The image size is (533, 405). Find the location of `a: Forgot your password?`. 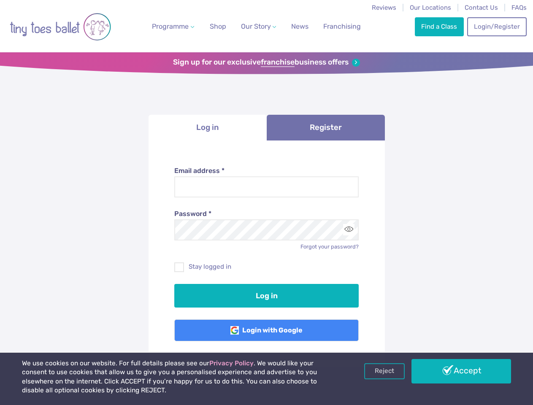

a: Forgot your password? is located at coordinates (330, 246).